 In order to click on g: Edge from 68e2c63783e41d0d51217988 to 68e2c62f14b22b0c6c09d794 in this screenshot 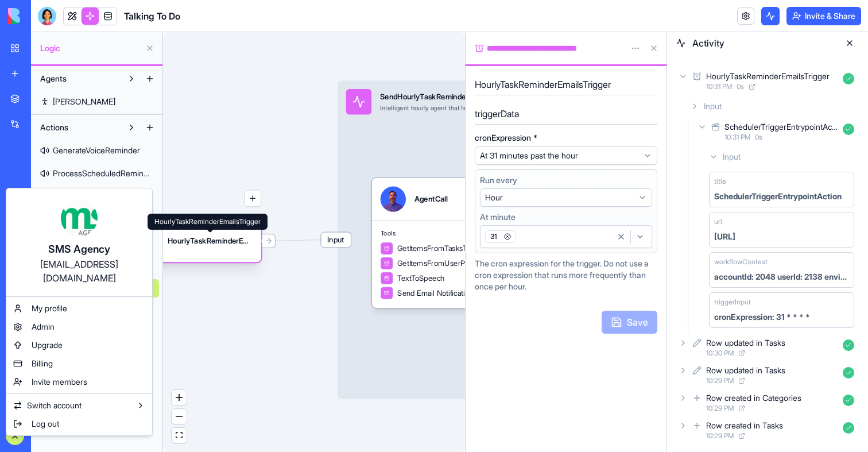, I will do `click(300, 241)`.